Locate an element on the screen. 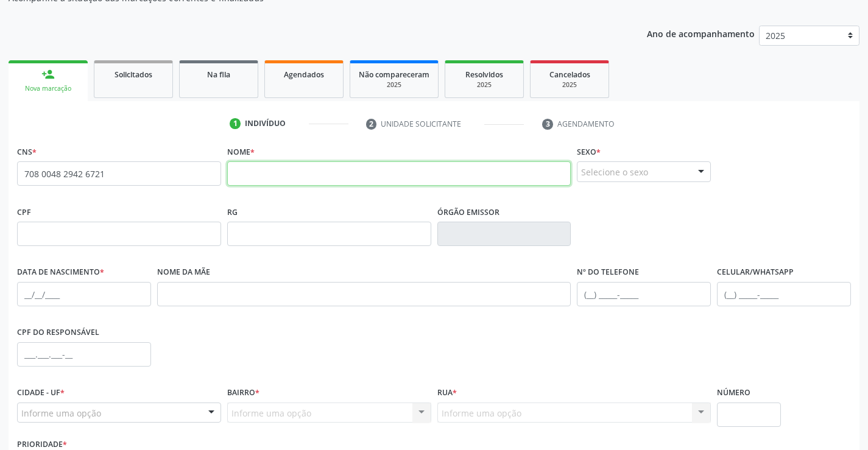  label: Número is located at coordinates (733, 393).